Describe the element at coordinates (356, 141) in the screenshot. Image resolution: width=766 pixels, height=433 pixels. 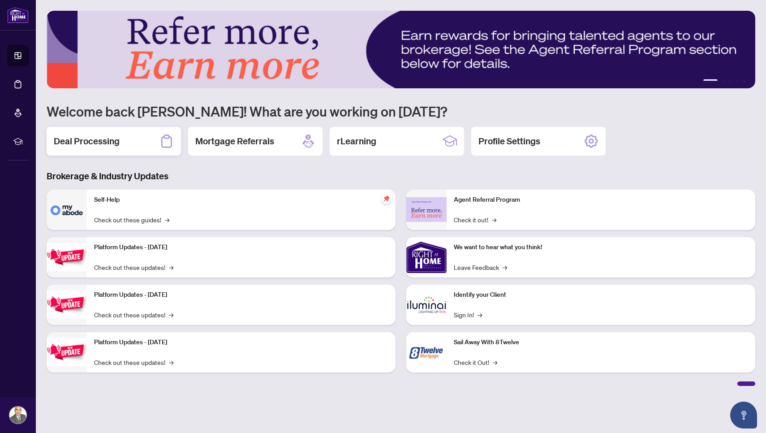
I see `h2: rLearning` at that location.